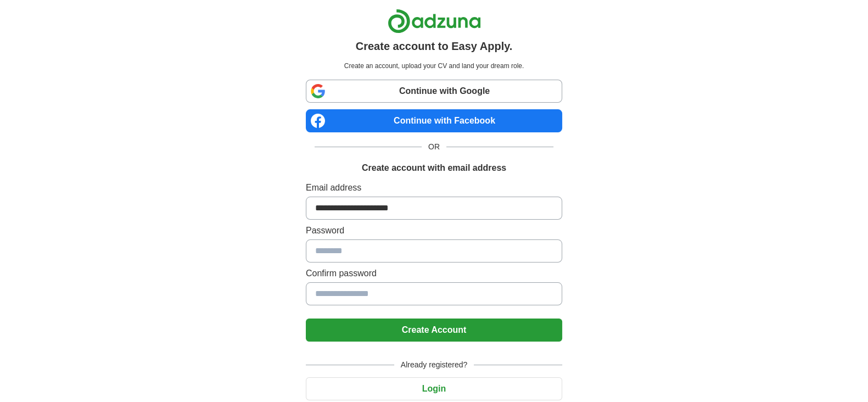  What do you see at coordinates (434, 388) in the screenshot?
I see `a: Login` at bounding box center [434, 388].